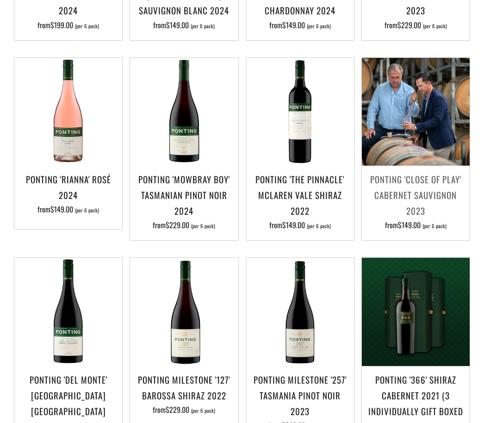  Describe the element at coordinates (300, 195) in the screenshot. I see `h3: Ponting 'The Pinnacle' McLaren Vale Shiraz 2022` at that location.